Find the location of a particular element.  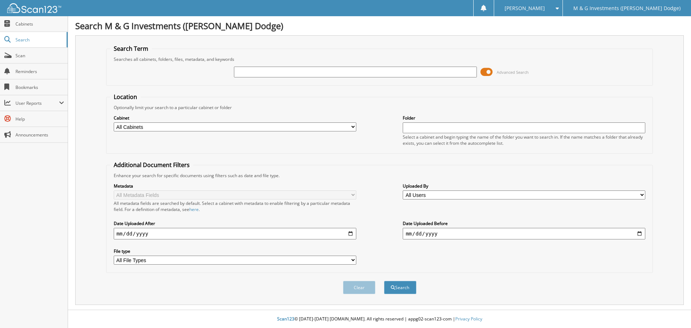

div: Searches all cabinets, folders, files, metadata, and keywords is located at coordinates (380, 59).